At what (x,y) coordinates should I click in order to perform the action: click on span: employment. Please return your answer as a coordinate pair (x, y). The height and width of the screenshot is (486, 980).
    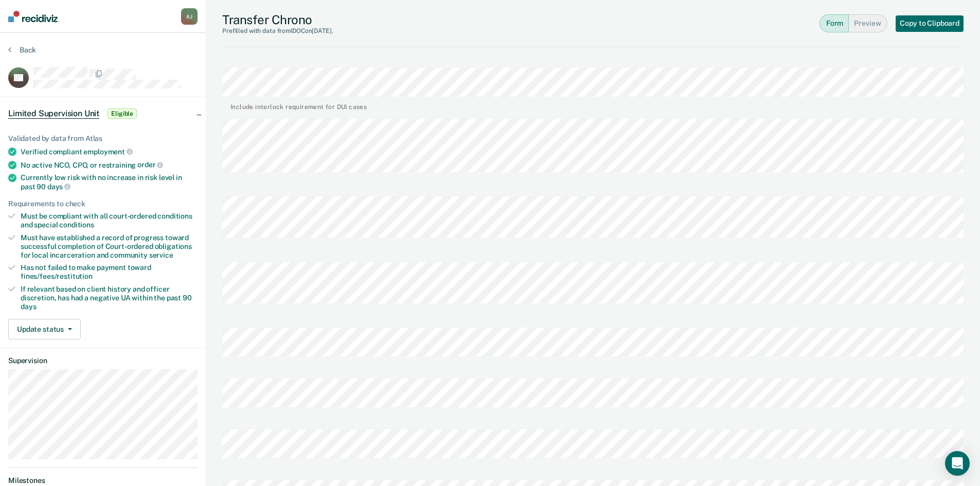
    Looking at the image, I should click on (108, 152).